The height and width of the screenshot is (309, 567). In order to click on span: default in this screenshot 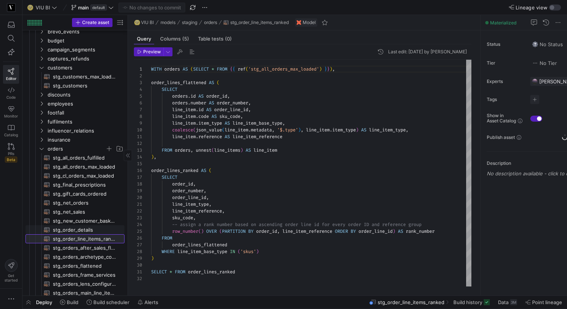, I will do `click(99, 8)`.